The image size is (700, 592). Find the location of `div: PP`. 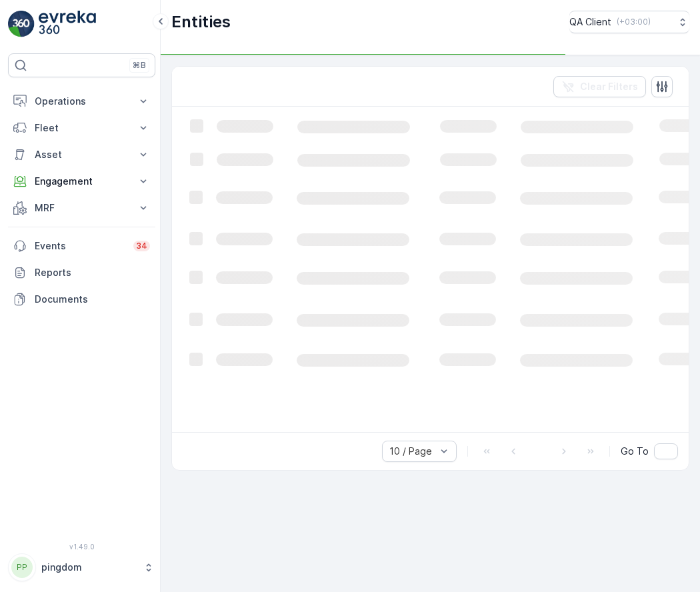

div: PP is located at coordinates (22, 567).